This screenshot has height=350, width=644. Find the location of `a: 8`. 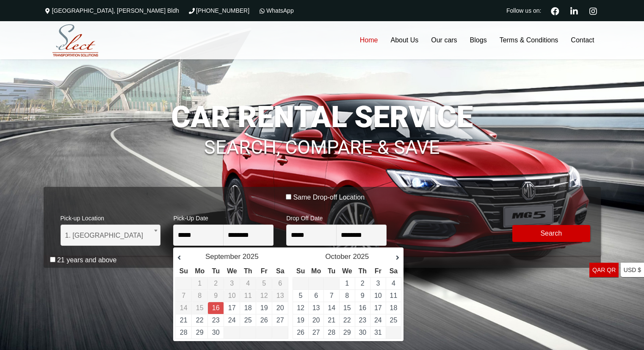

a: 8 is located at coordinates (347, 295).